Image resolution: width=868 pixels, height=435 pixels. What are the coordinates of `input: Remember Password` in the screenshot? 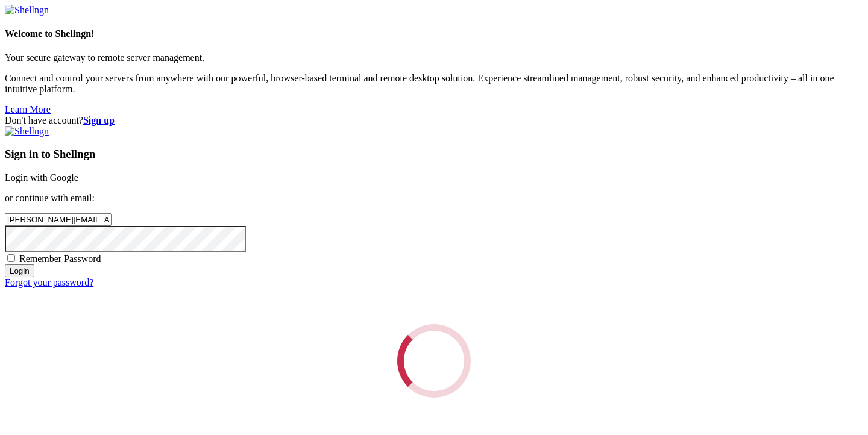 It's located at (11, 258).